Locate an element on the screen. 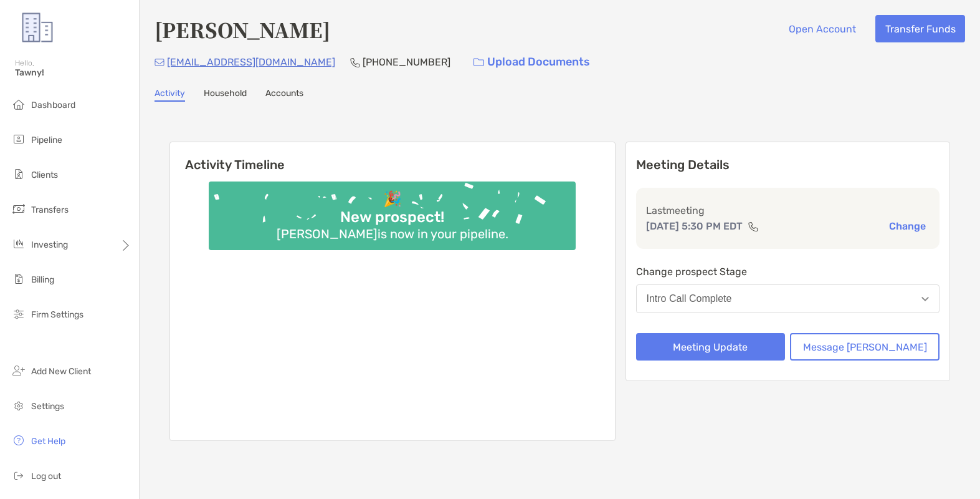  a: Accounts is located at coordinates (284, 94).